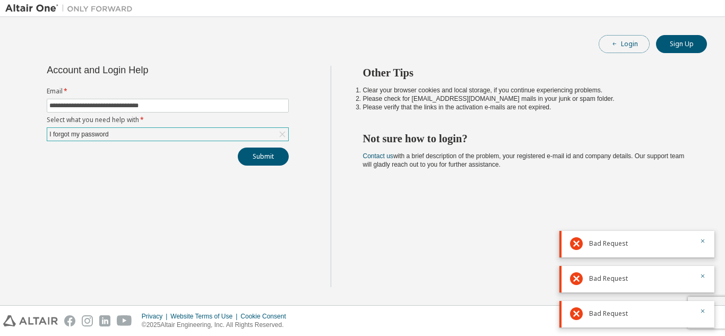 Image resolution: width=725 pixels, height=336 pixels. I want to click on img: linkedin.svg, so click(105, 321).